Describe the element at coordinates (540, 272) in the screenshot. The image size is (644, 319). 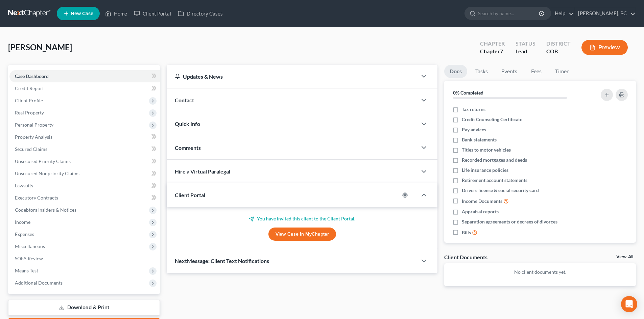
I see `p: No client documents yet.` at that location.